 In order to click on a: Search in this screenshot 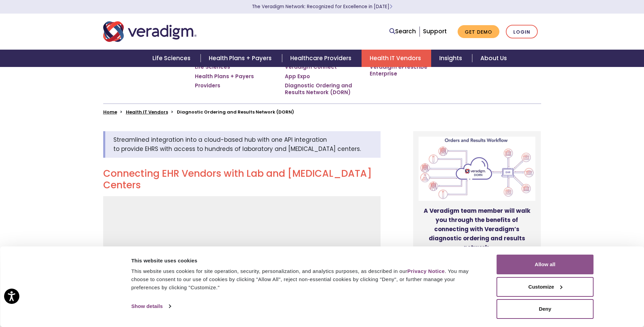, I will do `click(403, 31)`.